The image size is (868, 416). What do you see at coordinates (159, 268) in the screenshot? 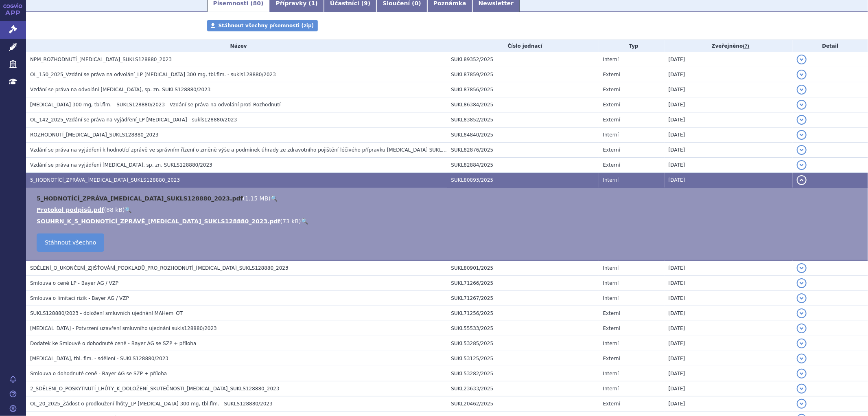
I see `span: SDĚLENÍ_O_UKONČENÍ_ZJIŠŤOVÁNÍ_PODKLADŮ_PRO_ROZHODNUTÍ_NUBEQA_SUKLS128880_2023` at bounding box center [159, 268].